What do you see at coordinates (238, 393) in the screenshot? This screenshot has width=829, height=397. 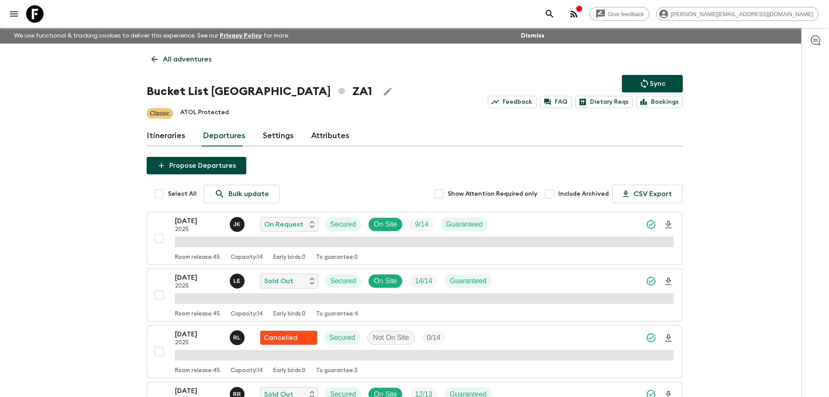 I see `span: Roland Rau` at bounding box center [238, 393].